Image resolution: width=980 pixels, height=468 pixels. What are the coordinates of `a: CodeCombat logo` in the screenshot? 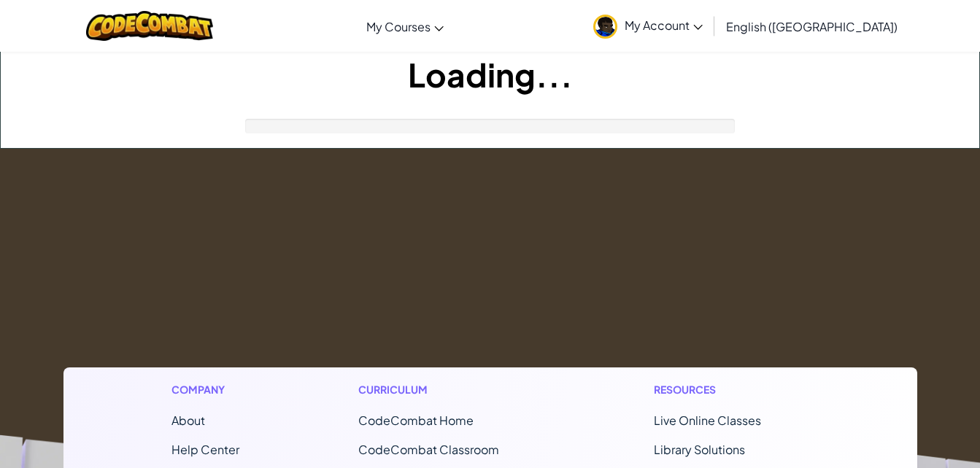 It's located at (150, 26).